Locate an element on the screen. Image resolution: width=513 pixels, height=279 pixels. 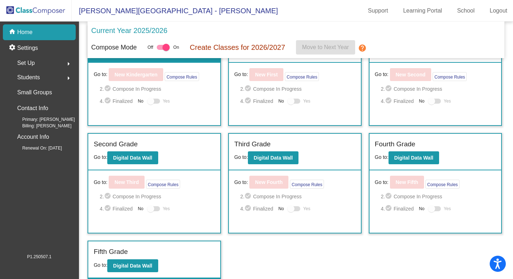
p: Account Info is located at coordinates (33, 137).